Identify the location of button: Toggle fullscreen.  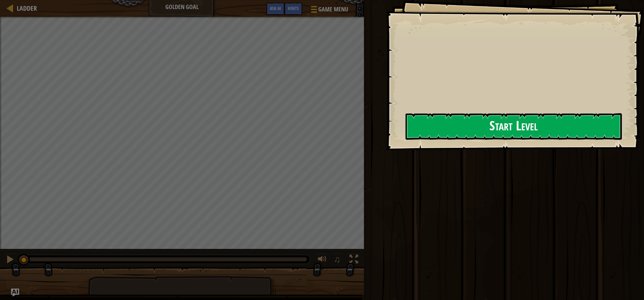
(353, 260).